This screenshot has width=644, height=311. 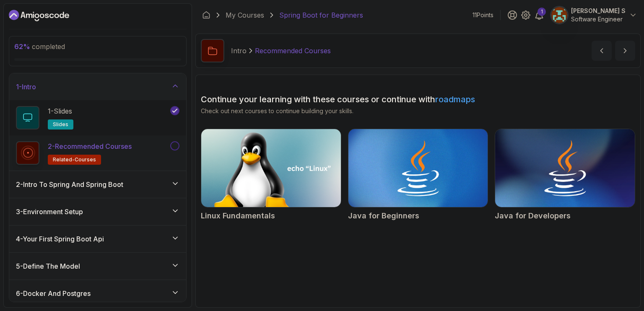 What do you see at coordinates (98, 212) in the screenshot?
I see `button: 3-Environment Setup` at bounding box center [98, 212].